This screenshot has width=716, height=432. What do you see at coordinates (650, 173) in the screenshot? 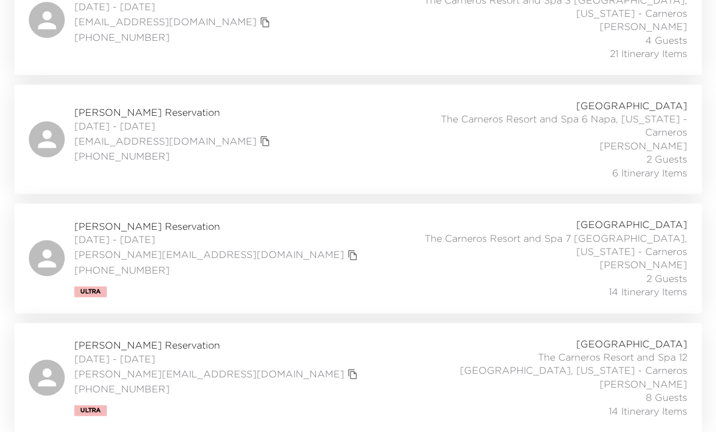
I see `span: 6 Itinerary Items` at bounding box center [650, 173].